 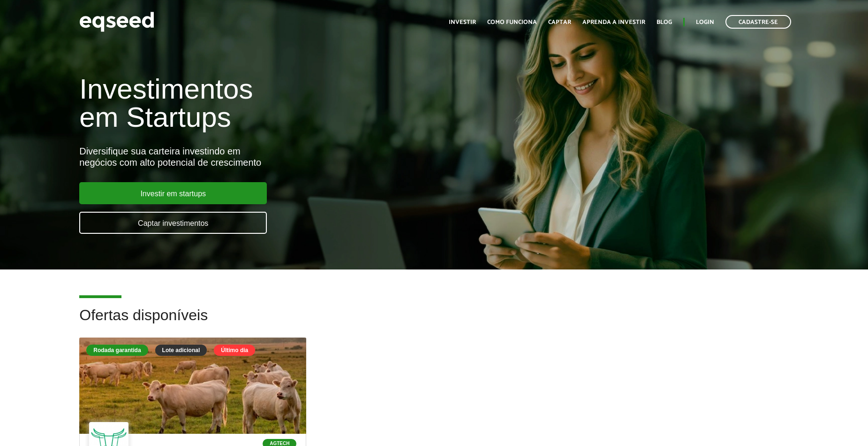 What do you see at coordinates (173, 193) in the screenshot?
I see `a: Investir em startups` at bounding box center [173, 193].